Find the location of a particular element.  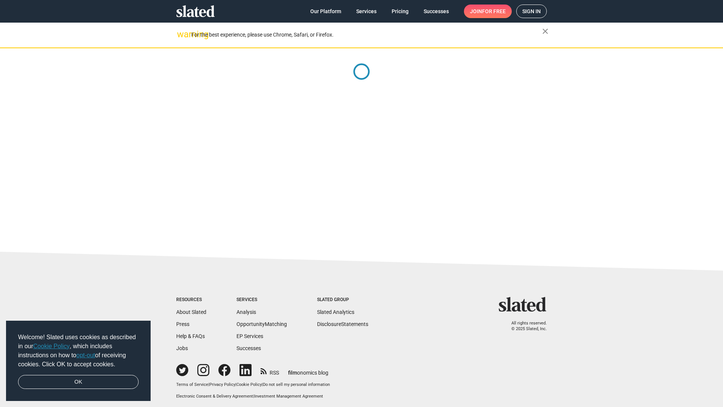

a: Pricing is located at coordinates (400, 11).